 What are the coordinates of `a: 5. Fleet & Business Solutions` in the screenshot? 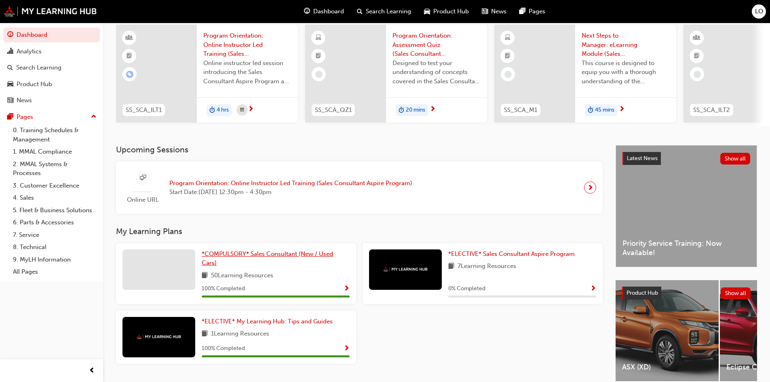 It's located at (55, 210).